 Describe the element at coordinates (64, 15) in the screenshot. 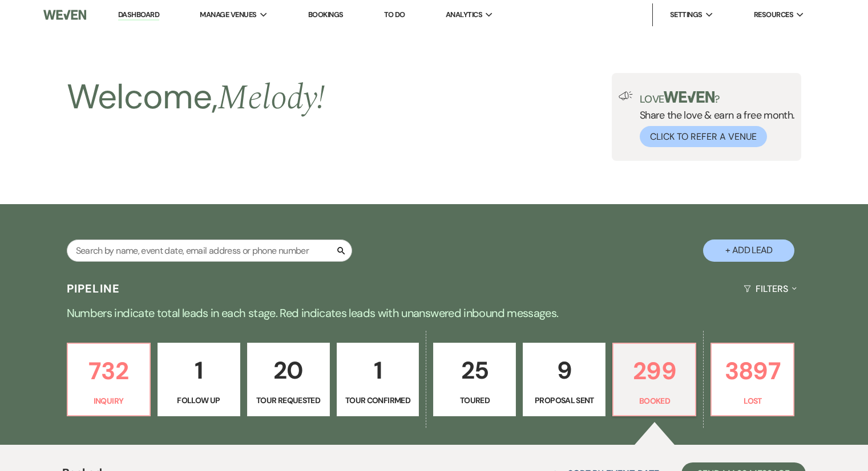

I see `img: Weven Logo` at that location.